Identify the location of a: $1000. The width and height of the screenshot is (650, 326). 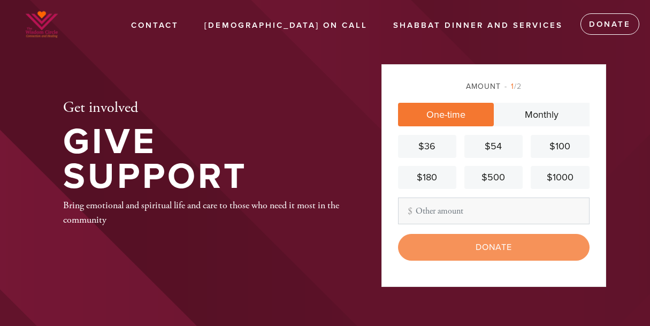
(559, 177).